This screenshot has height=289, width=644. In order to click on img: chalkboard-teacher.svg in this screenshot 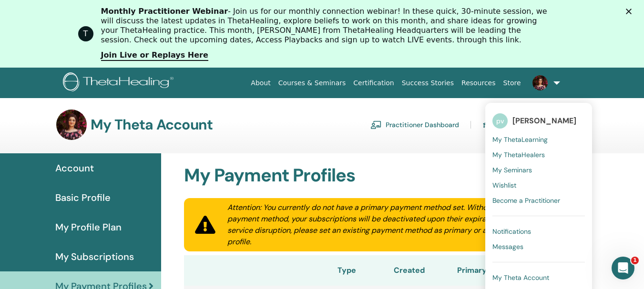, I will do `click(376, 125)`.